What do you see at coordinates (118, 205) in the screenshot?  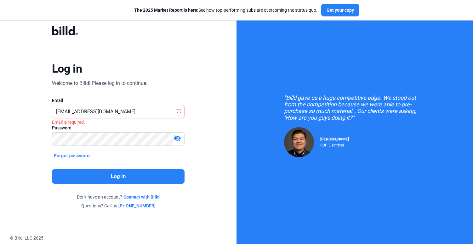 I see `div: Questions? Call us` at bounding box center [118, 205].